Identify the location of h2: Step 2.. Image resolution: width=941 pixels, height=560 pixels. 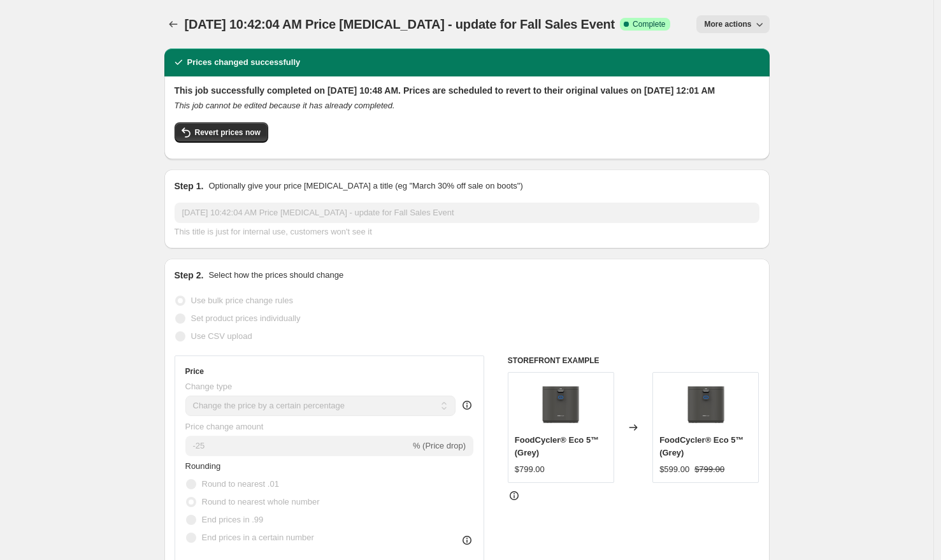
(190, 275).